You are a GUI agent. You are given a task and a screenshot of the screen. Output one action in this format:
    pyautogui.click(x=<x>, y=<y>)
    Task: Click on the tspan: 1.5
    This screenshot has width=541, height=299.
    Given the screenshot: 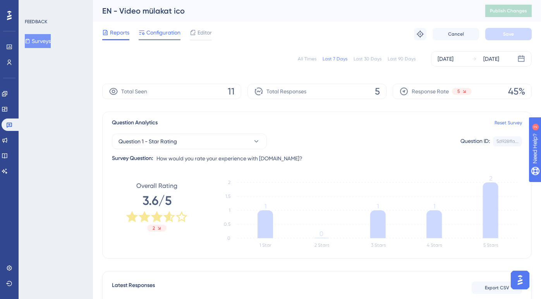 What is the action you would take?
    pyautogui.click(x=228, y=196)
    